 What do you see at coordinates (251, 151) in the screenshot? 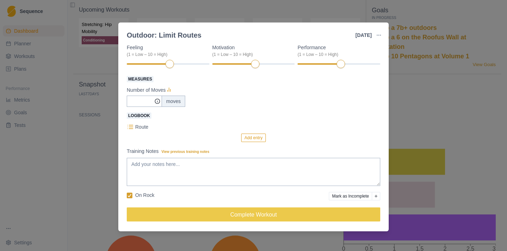
I see `label: Training Notes` at bounding box center [251, 151].